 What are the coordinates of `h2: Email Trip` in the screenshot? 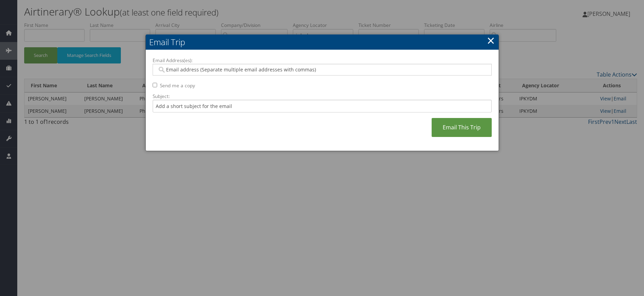 It's located at (322, 42).